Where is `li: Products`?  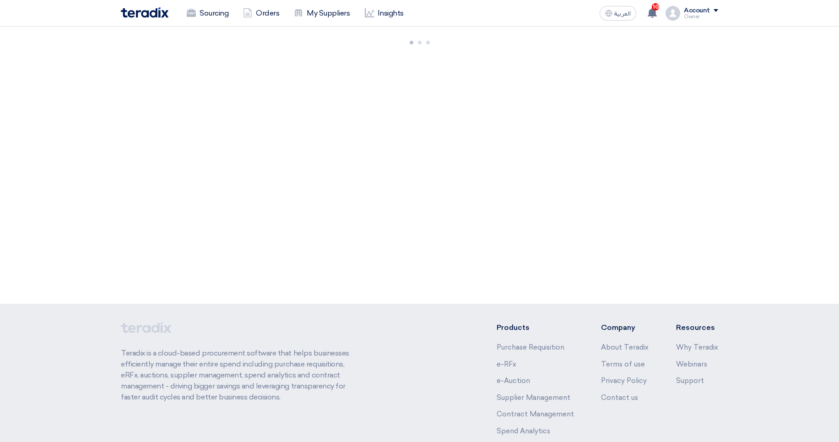 li: Products is located at coordinates (535, 328).